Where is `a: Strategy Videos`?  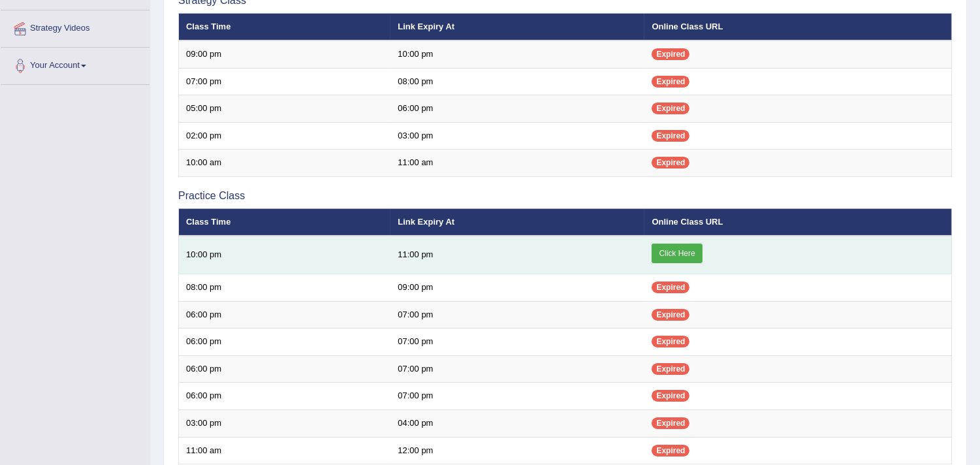 a: Strategy Videos is located at coordinates (75, 26).